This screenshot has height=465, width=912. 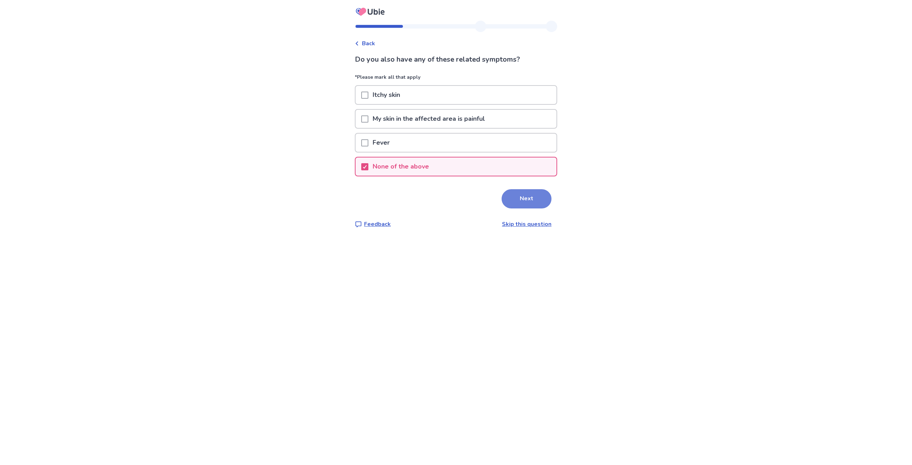 What do you see at coordinates (456, 79) in the screenshot?
I see `p: *Please mark all that apply` at bounding box center [456, 79].